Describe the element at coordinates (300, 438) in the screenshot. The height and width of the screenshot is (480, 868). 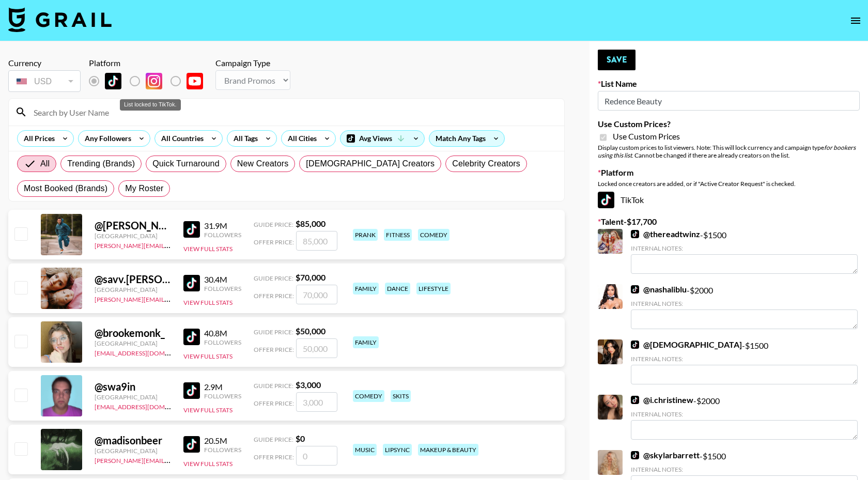
I see `strong: $ 0` at that location.